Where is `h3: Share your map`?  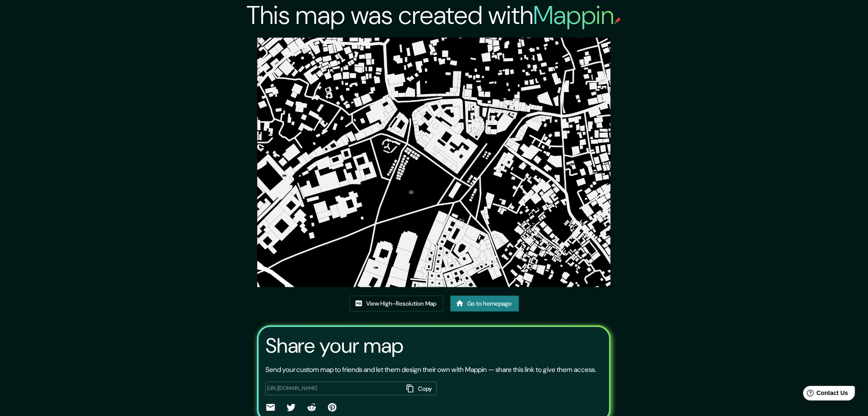
h3: Share your map is located at coordinates (334, 346).